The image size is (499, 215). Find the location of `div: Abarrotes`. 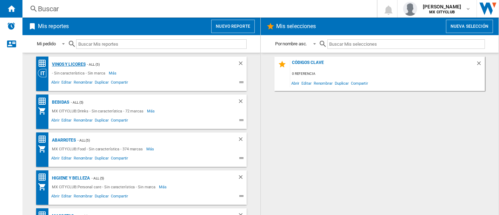

div: Abarrotes is located at coordinates (63, 140).